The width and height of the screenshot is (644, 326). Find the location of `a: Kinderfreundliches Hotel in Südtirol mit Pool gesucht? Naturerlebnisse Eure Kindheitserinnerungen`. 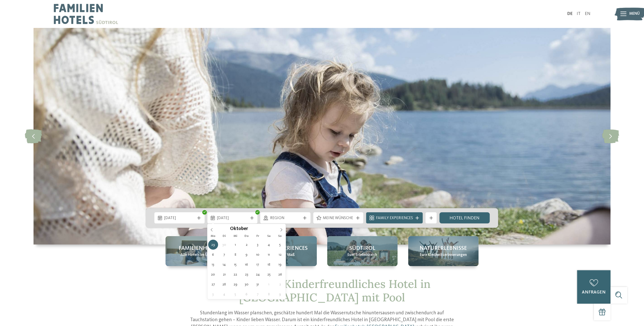

a: Kinderfreundliches Hotel in Südtirol mit Pool gesucht? Naturerlebnisse Eure Kindheitserinnerungen is located at coordinates (443, 251).